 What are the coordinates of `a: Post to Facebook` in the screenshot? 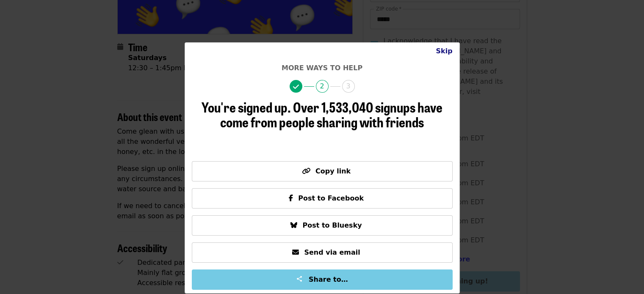 It's located at (322, 198).